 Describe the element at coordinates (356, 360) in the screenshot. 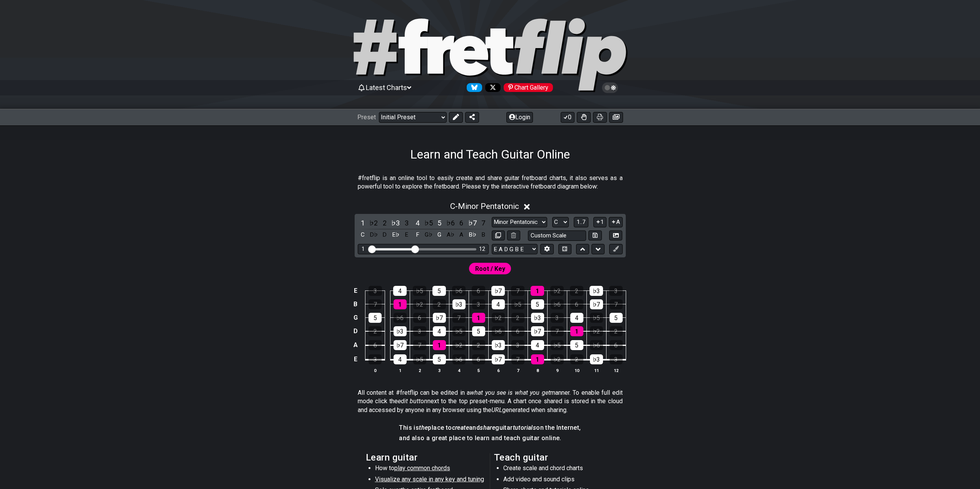

I see `td: E` at that location.